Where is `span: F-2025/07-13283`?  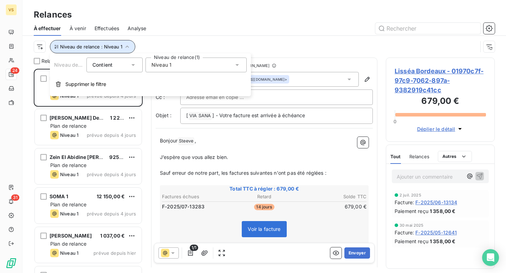
span: F-2025/07-13283 is located at coordinates (183, 207).